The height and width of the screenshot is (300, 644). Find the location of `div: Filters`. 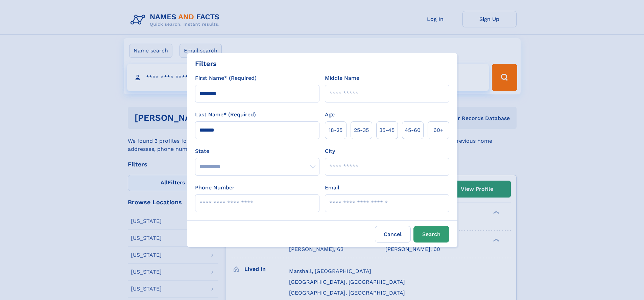

div: Filters is located at coordinates (206, 64).